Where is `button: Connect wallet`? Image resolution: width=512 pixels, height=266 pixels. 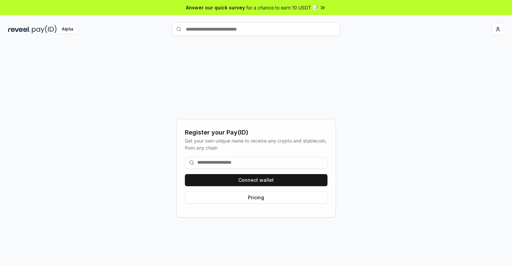
button: Connect wallet is located at coordinates (256, 180).